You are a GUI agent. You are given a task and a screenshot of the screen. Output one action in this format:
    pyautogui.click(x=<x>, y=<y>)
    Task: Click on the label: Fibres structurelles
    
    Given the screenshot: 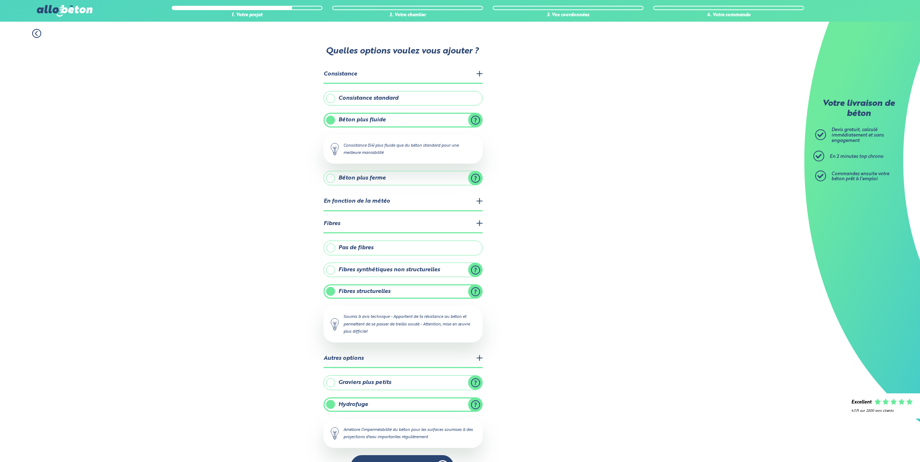 What is the action you would take?
    pyautogui.click(x=403, y=292)
    